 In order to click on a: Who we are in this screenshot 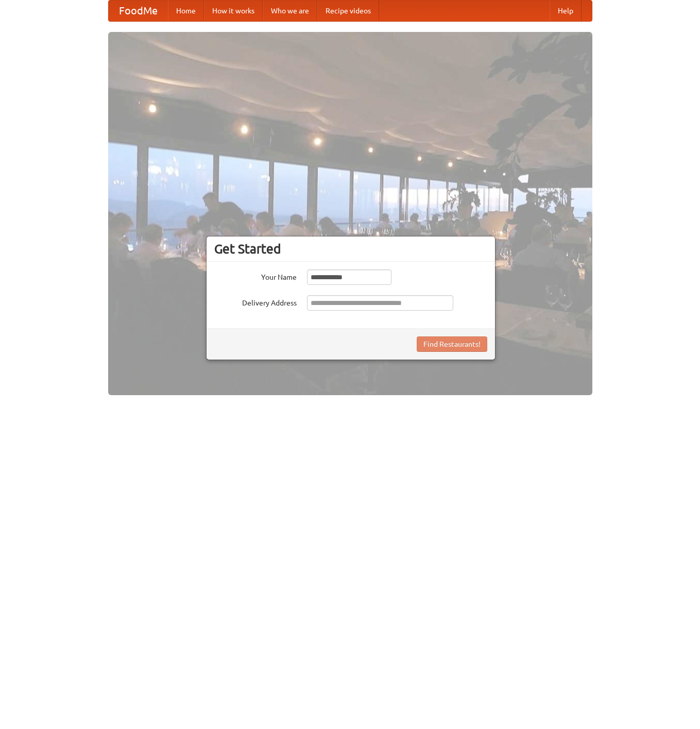, I will do `click(290, 11)`.